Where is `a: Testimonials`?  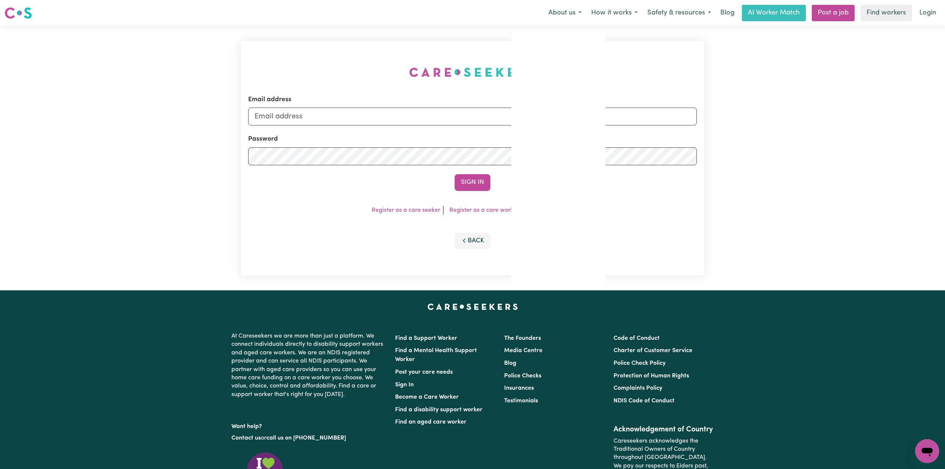
a: Testimonials is located at coordinates (521, 401).